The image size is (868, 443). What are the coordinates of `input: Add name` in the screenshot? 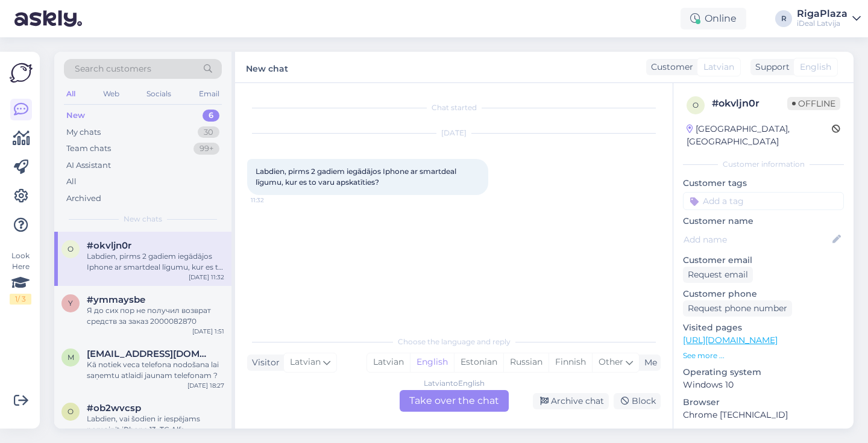 It's located at (756, 240).